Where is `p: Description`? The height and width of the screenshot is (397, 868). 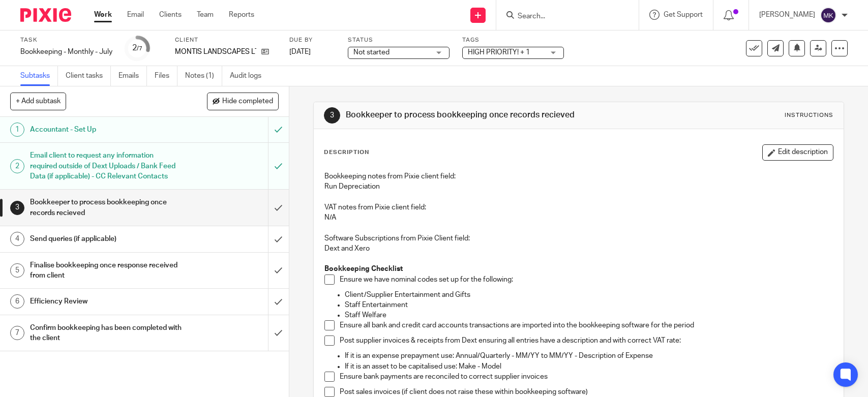 p: Description is located at coordinates (346, 152).